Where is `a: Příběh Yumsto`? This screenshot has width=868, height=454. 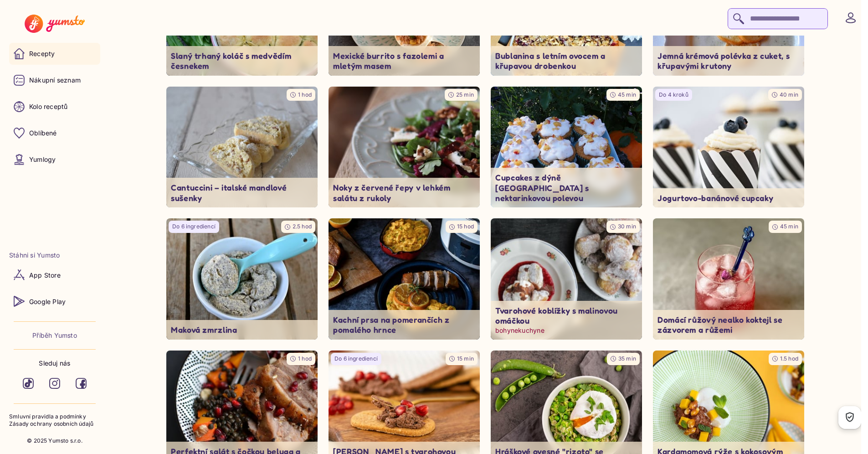 a: Příběh Yumsto is located at coordinates (55, 335).